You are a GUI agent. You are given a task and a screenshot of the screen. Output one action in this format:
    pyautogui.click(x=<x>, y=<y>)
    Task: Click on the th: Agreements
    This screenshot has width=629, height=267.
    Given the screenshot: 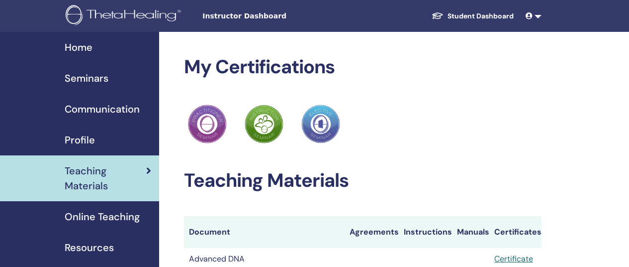 What is the action you would take?
    pyautogui.click(x=372, y=232)
    